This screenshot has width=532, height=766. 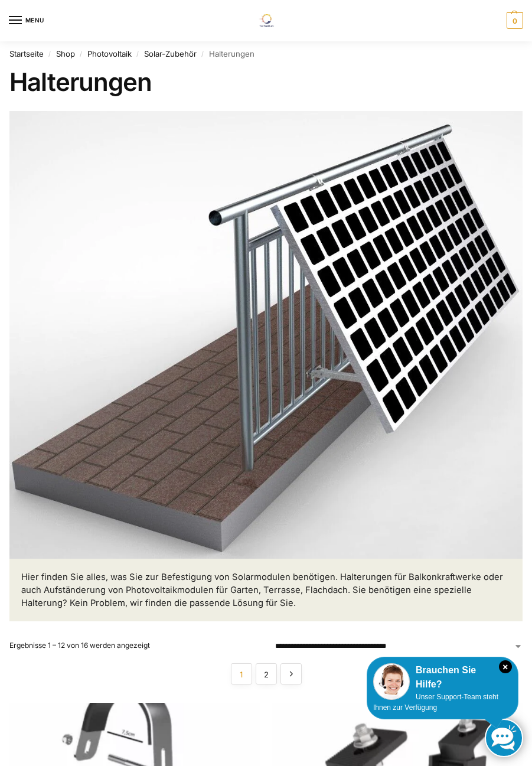 What do you see at coordinates (265, 55) in the screenshot?
I see `nav: Breadcrumb` at bounding box center [265, 55].